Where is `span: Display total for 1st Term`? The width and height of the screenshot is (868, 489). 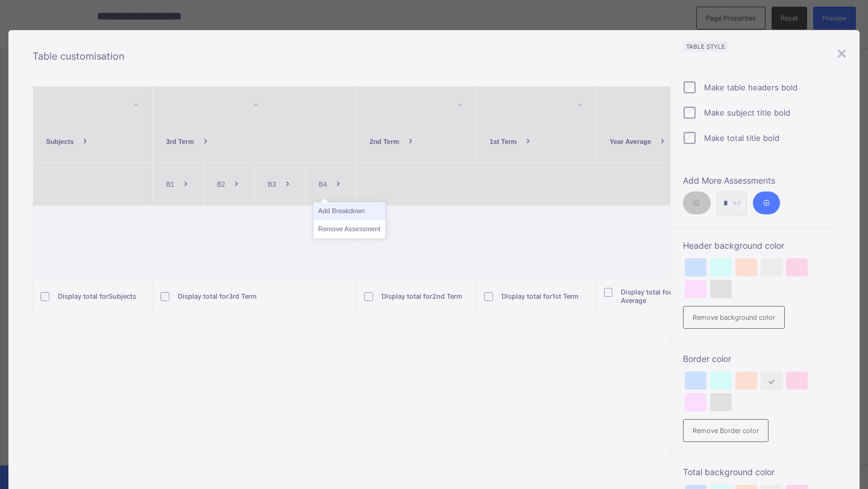
span: Display total for 1st Term is located at coordinates (540, 296).